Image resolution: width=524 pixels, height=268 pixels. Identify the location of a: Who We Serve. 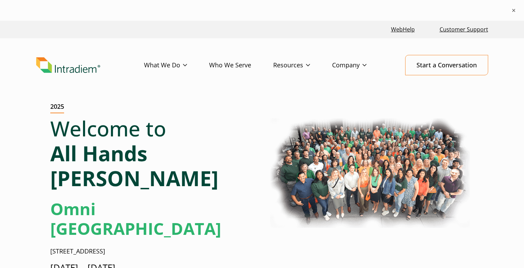
(241, 65).